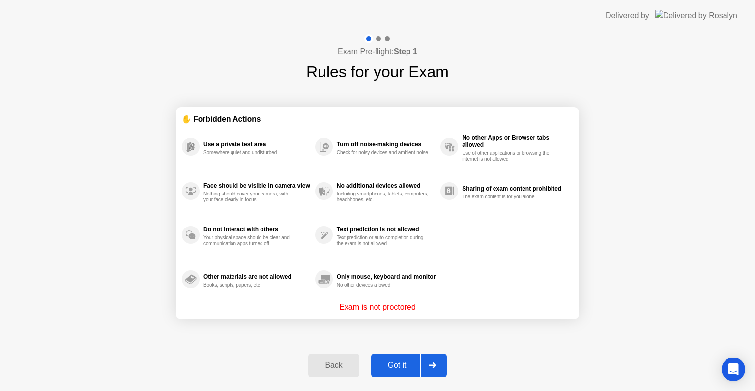 The width and height of the screenshot is (755, 391). I want to click on div: Other materials are not allowed, so click(257, 276).